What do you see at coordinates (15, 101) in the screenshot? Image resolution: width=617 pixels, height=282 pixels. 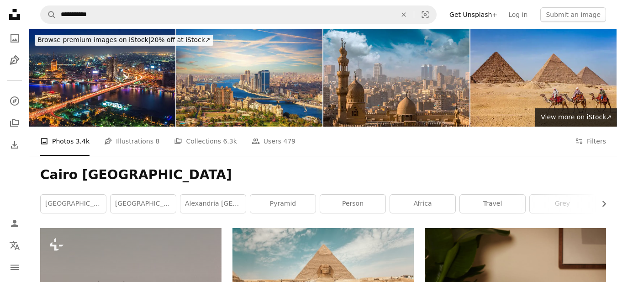 I see `a: Explore` at bounding box center [15, 101].